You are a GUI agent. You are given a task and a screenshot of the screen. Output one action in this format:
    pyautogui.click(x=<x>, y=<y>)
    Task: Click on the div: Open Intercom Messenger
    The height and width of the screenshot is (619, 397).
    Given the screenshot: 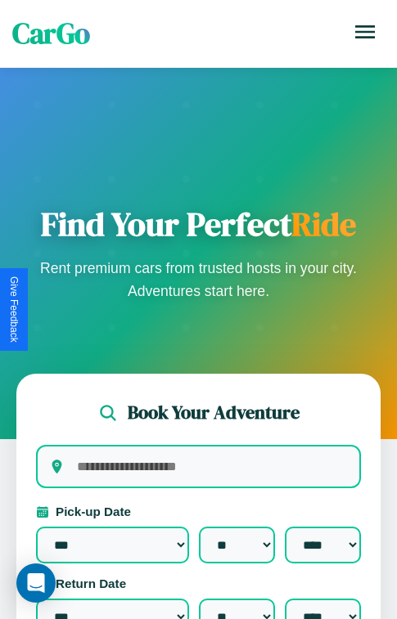 What is the action you would take?
    pyautogui.click(x=36, y=583)
    